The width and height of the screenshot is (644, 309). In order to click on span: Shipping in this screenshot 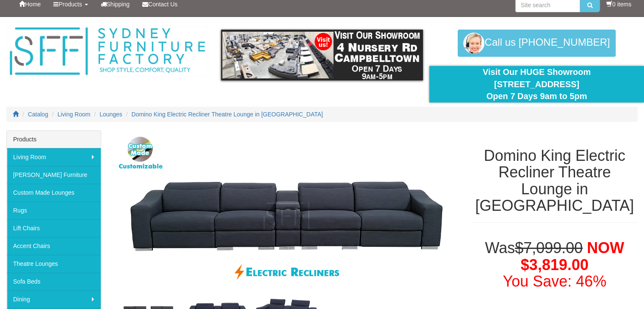, I will do `click(118, 4)`.